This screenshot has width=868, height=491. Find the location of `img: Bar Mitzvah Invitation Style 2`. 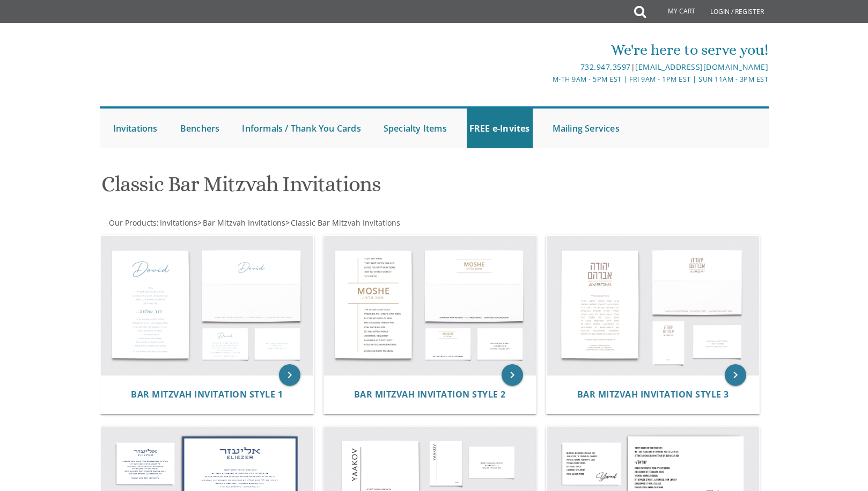

img: Bar Mitzvah Invitation Style 2 is located at coordinates (430, 306).